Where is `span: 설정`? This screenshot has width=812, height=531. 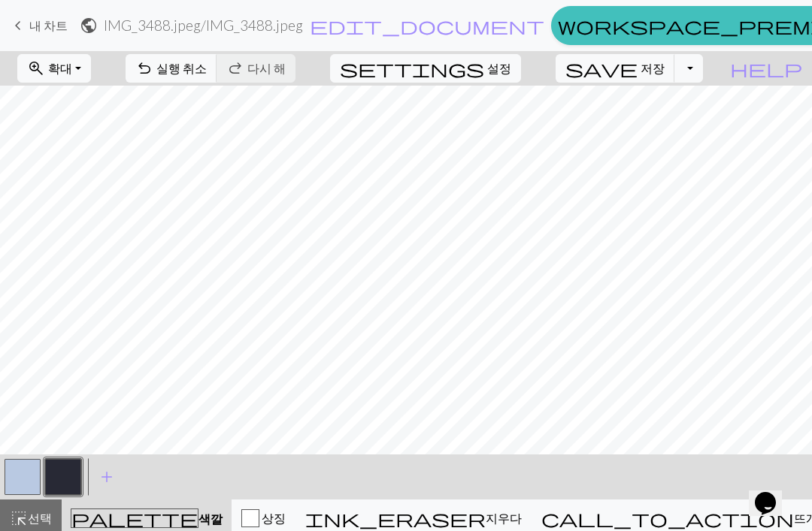
span: 설정 is located at coordinates (499, 68).